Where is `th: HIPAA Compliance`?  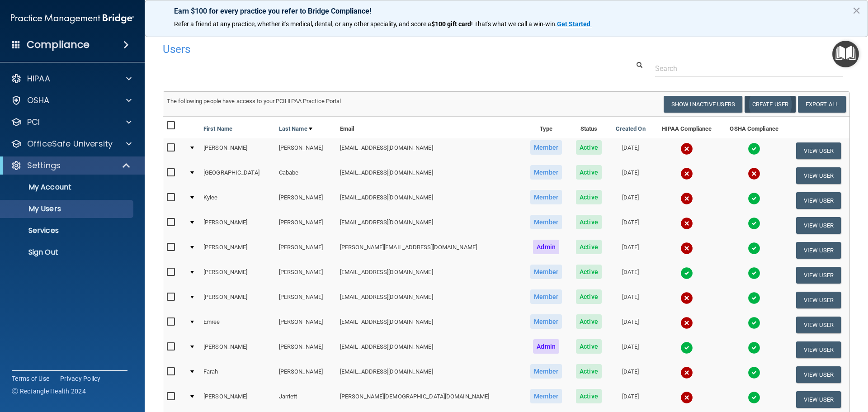 th: HIPAA Compliance is located at coordinates (686, 127).